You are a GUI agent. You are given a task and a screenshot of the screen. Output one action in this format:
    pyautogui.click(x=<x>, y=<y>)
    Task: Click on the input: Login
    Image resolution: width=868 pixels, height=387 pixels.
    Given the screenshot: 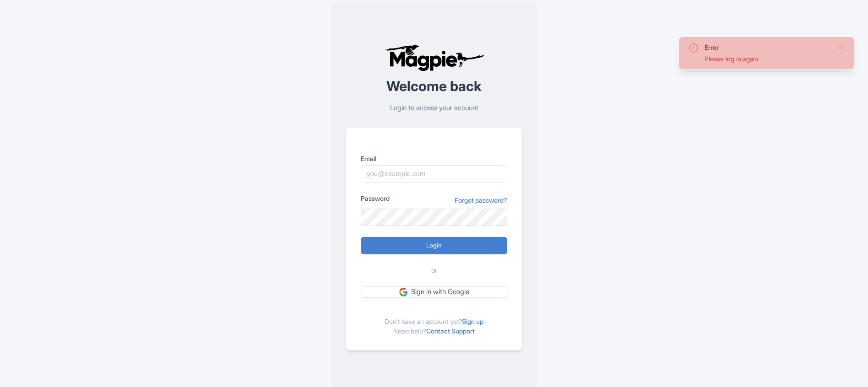 What is the action you would take?
    pyautogui.click(x=434, y=245)
    